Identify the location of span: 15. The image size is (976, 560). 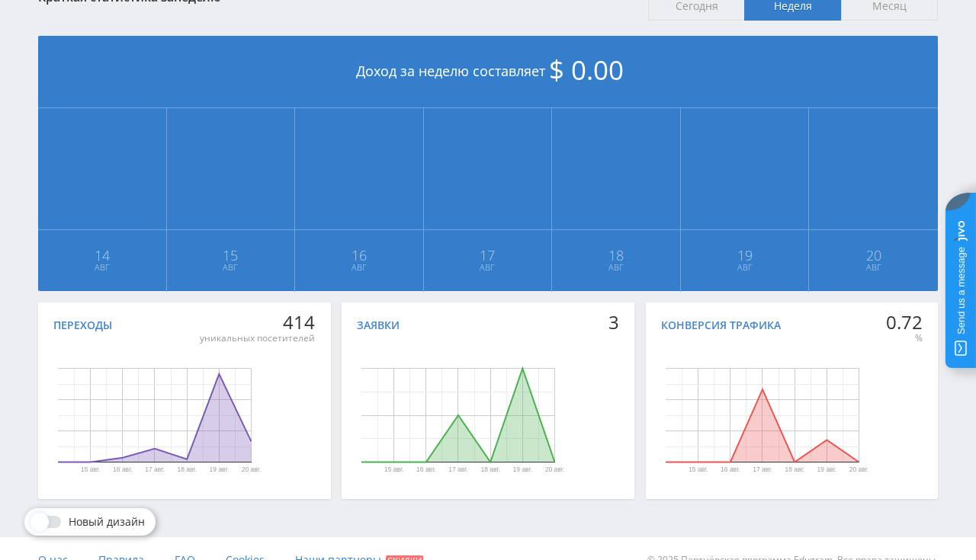
(231, 255).